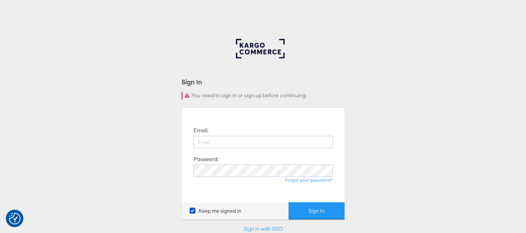 The image size is (526, 233). What do you see at coordinates (263, 142) in the screenshot?
I see `input: Email` at bounding box center [263, 142].